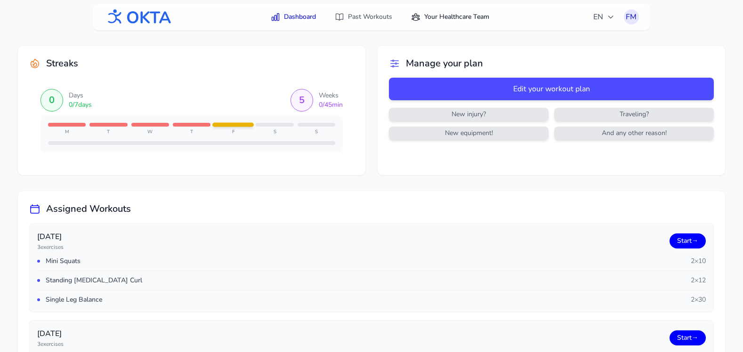  What do you see at coordinates (445, 64) in the screenshot?
I see `h2: Manage your plan` at bounding box center [445, 64].